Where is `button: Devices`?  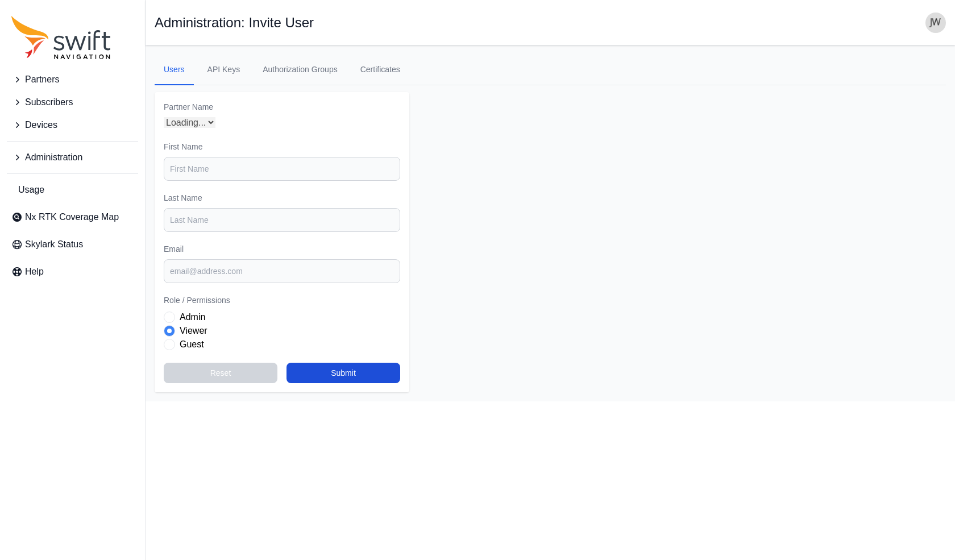 button: Devices is located at coordinates (72, 125).